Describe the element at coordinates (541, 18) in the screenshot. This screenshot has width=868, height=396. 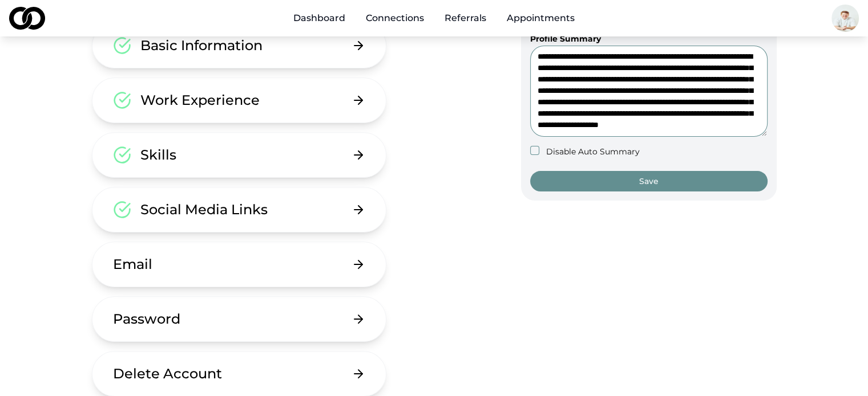
I see `a: Appointments` at that location.